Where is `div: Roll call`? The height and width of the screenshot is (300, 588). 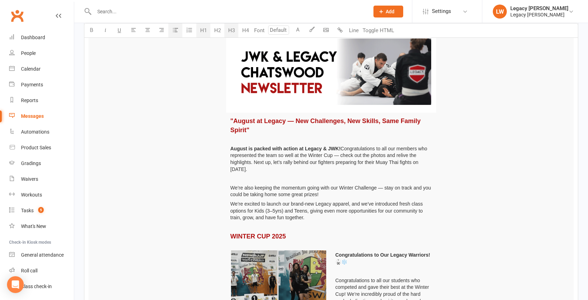 div: Roll call is located at coordinates (29, 271).